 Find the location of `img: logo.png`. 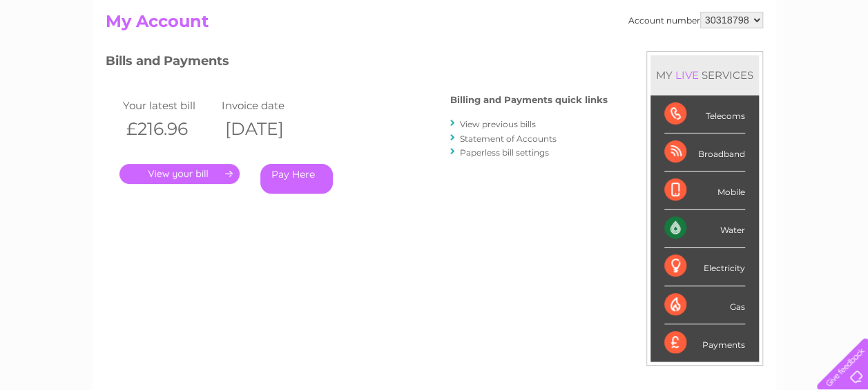

img: logo.png is located at coordinates (66, 57).